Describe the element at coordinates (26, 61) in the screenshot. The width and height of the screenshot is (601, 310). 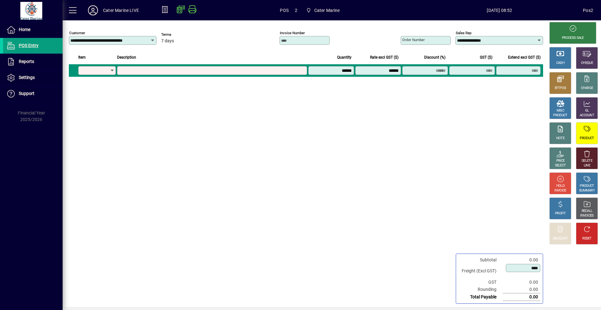
I see `span: Reports` at that location.